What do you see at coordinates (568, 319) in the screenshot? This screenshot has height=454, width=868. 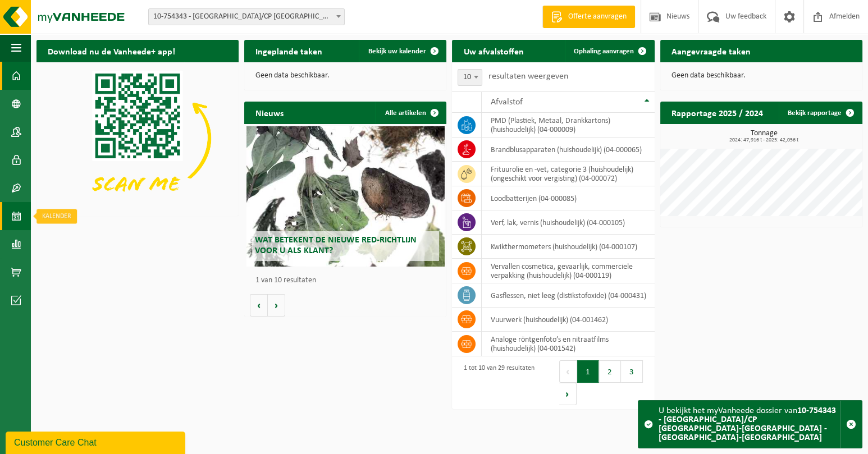 I see `td: vuurwerk (huishoudelijk) (04-001462)` at bounding box center [568, 319].